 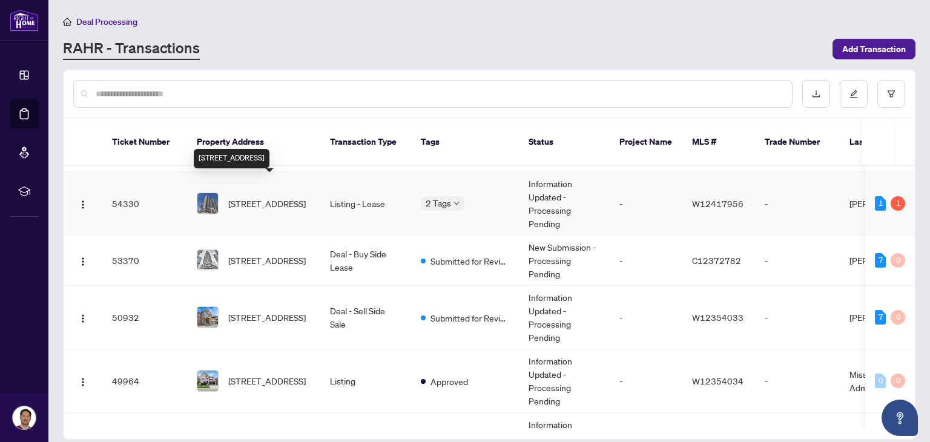 I want to click on td: 50932, so click(x=145, y=317).